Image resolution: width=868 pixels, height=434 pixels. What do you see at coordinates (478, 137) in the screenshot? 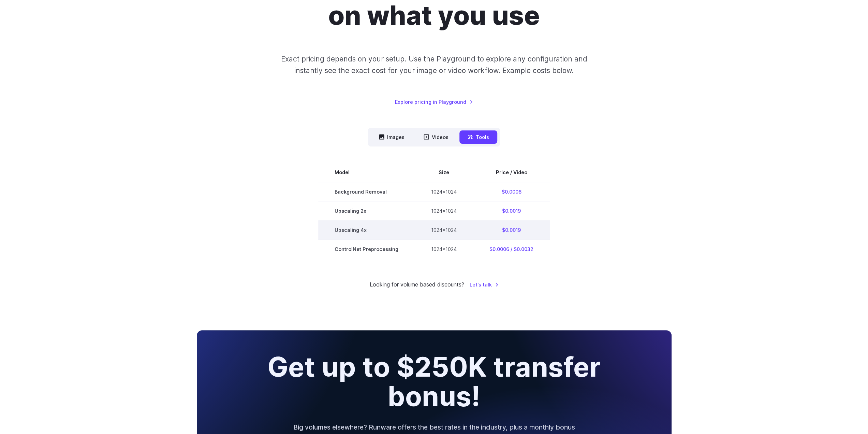
I see `button: Tools` at bounding box center [478, 137].